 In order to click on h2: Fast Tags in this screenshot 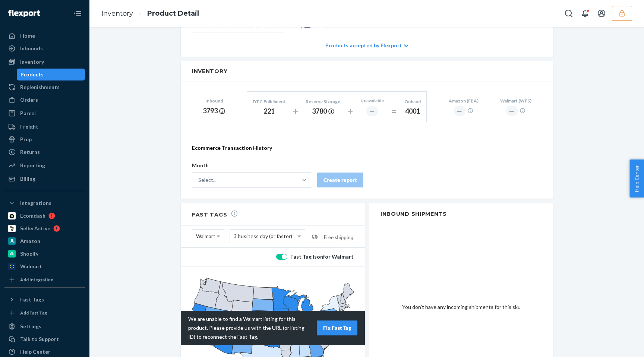, I will do `click(215, 214)`.